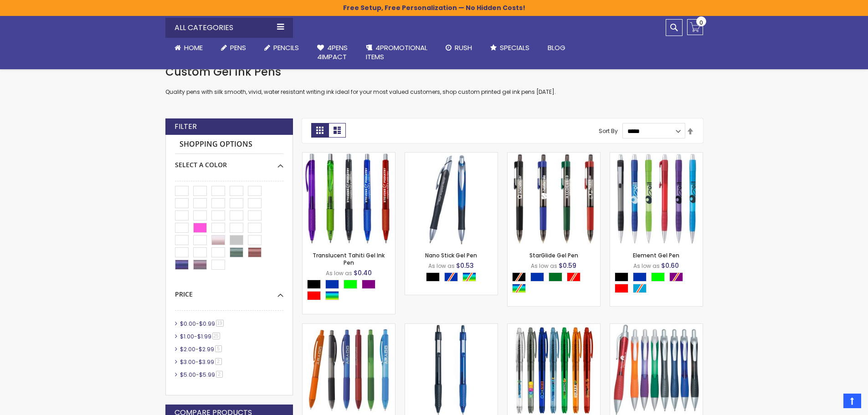 This screenshot has width=868, height=415. I want to click on img: Translucent Tahiti Gel Ink Pen, so click(349, 198).